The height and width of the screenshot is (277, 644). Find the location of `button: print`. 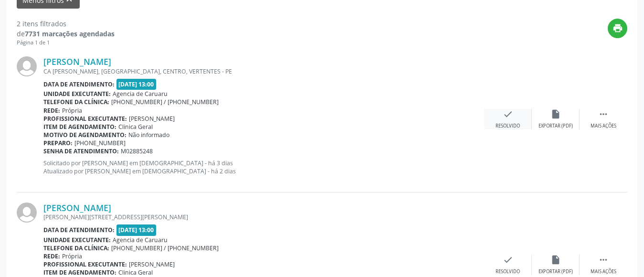

button: print is located at coordinates (617, 28).